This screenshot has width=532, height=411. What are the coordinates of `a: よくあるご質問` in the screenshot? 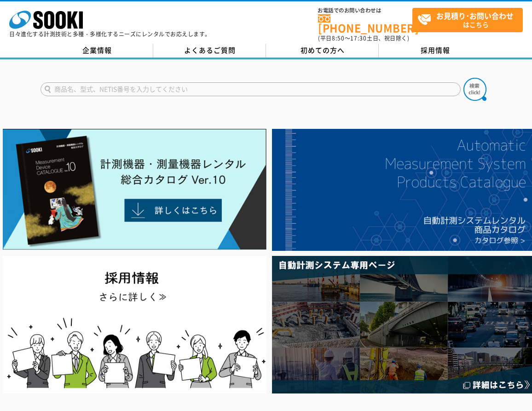 It's located at (209, 51).